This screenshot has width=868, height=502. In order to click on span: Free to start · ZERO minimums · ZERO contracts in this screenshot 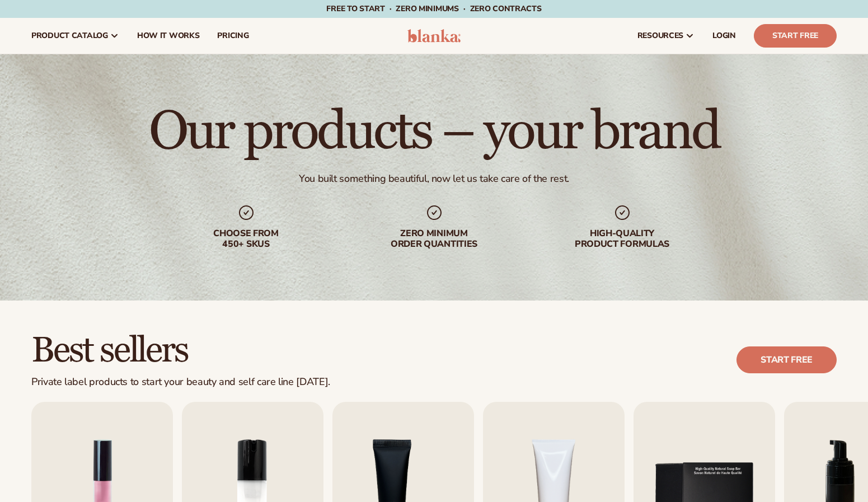, I will do `click(434, 8)`.